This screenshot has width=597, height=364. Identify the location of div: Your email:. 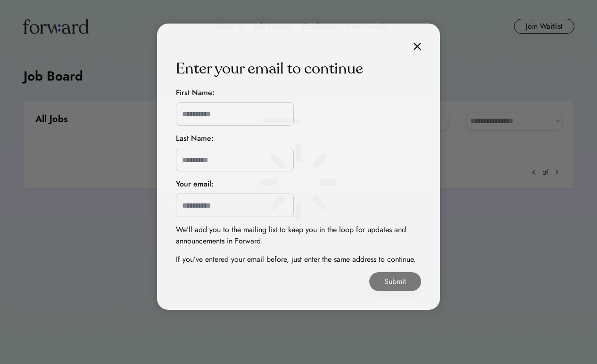
(195, 184).